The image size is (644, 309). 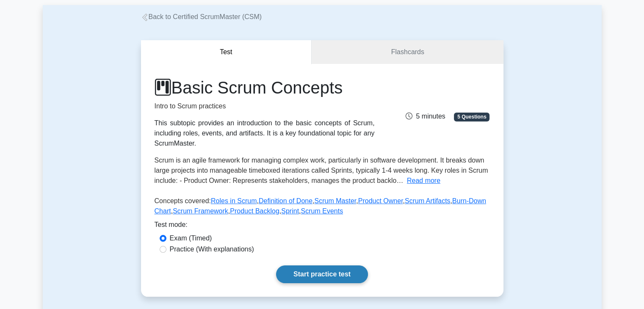 I want to click on a: Scrum Framework, so click(x=201, y=211).